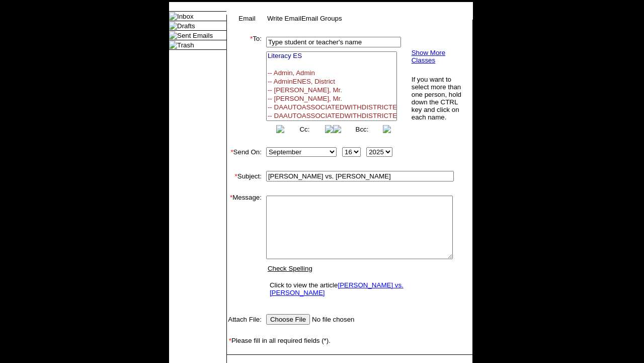 Image resolution: width=644 pixels, height=363 pixels. I want to click on a: Bcc:, so click(363, 129).